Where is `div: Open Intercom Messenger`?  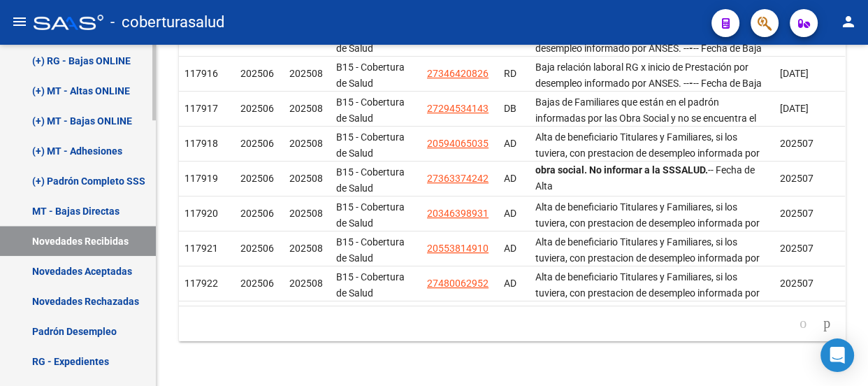
div: Open Intercom Messenger is located at coordinates (837, 355).